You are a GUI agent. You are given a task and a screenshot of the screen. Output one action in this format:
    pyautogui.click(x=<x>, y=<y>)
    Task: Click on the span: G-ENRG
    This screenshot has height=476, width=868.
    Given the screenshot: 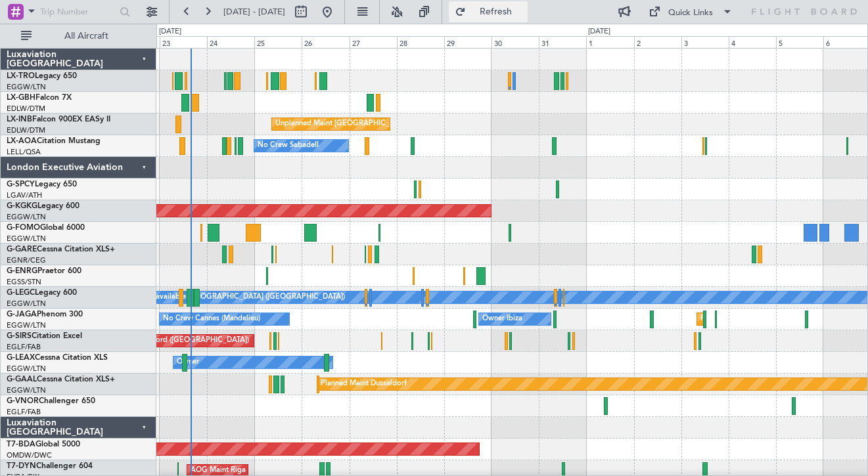 What is the action you would take?
    pyautogui.click(x=22, y=271)
    